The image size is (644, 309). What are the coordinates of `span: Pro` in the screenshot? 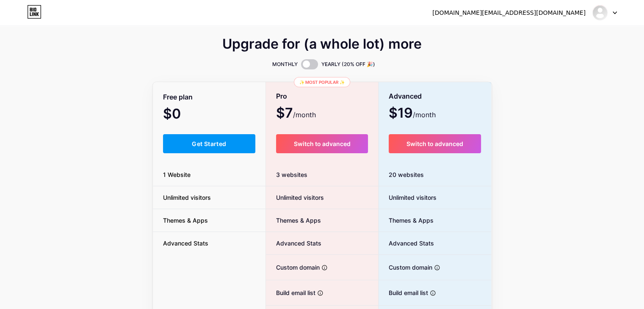 It's located at (281, 96).